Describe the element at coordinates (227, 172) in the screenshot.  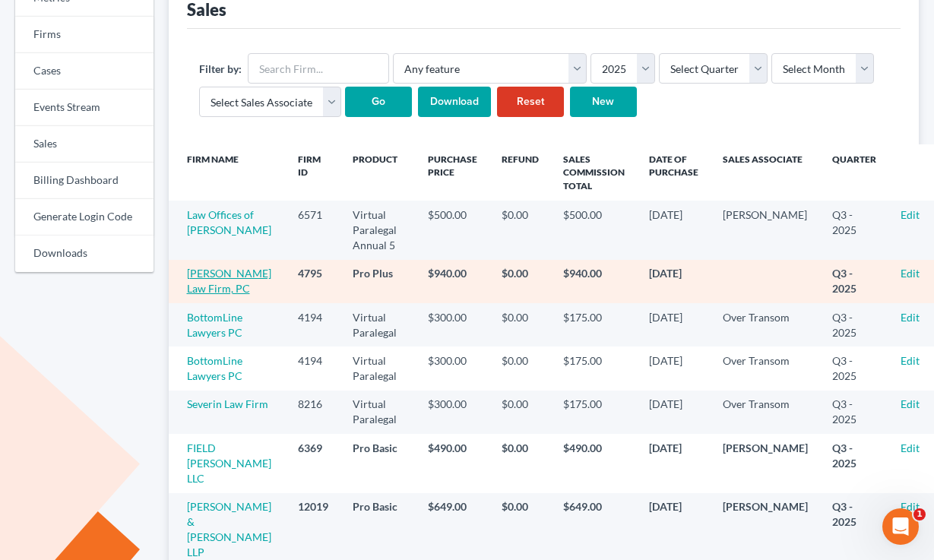
I see `th: Firm Name` at that location.